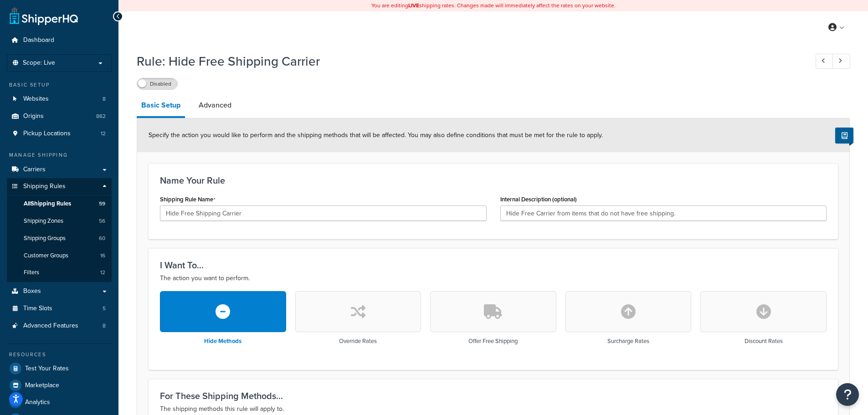  I want to click on span: 862, so click(100, 116).